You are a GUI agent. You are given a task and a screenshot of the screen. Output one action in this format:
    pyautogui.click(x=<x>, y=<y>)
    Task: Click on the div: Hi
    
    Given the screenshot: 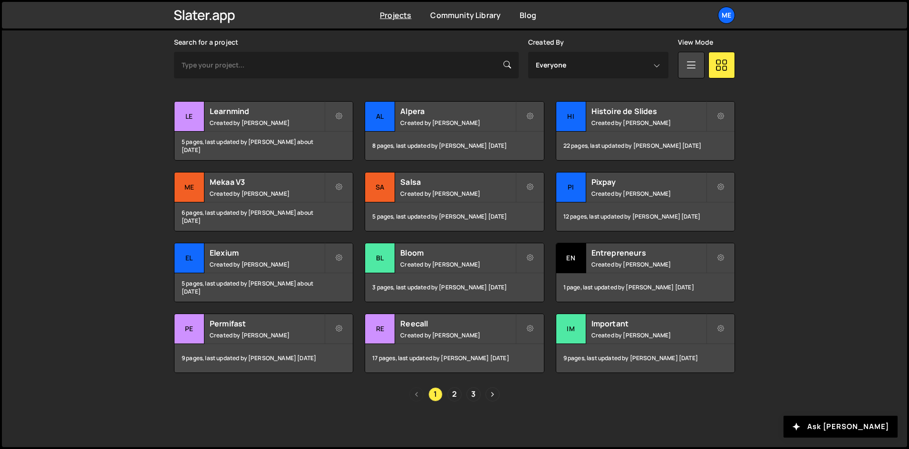 What is the action you would take?
    pyautogui.click(x=571, y=117)
    